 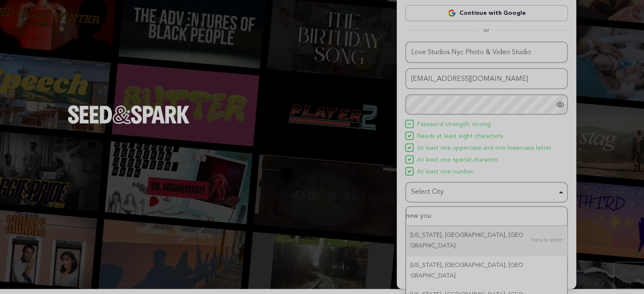 What do you see at coordinates (461, 137) in the screenshot?
I see `span: Needs at least eight characters.` at bounding box center [461, 137].